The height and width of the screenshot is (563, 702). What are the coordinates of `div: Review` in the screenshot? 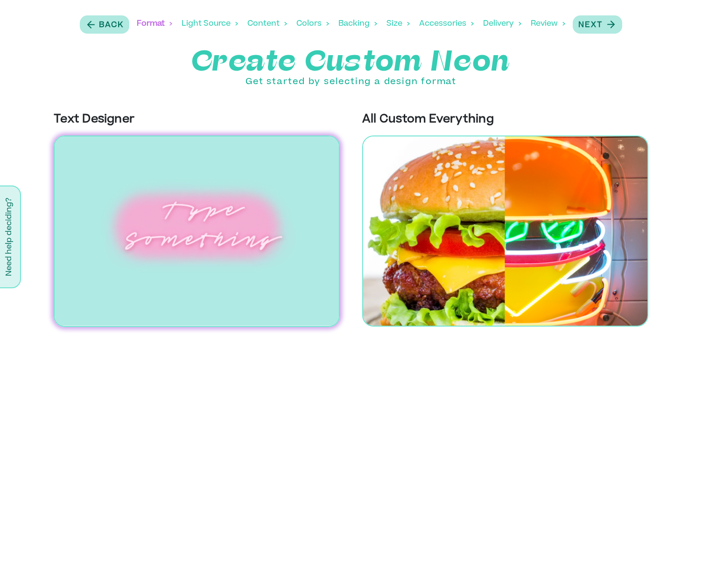 It's located at (548, 24).